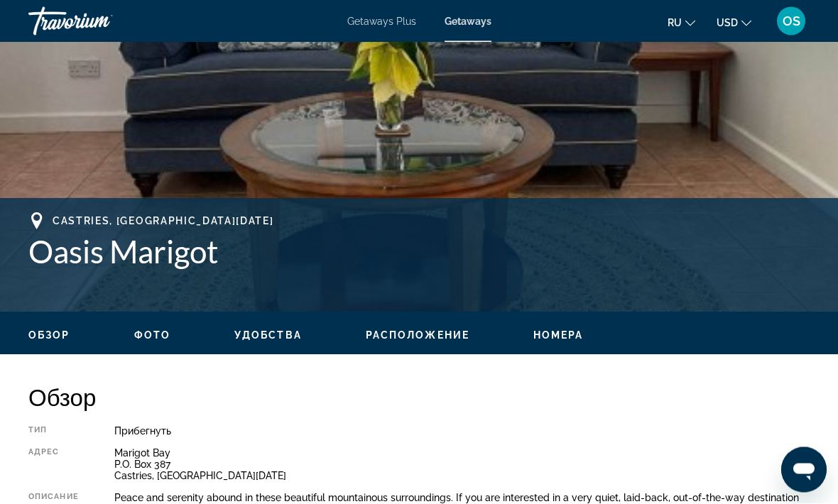 The image size is (838, 504). What do you see at coordinates (419, 252) in the screenshot?
I see `h1: Oasis Marigot` at bounding box center [419, 252].